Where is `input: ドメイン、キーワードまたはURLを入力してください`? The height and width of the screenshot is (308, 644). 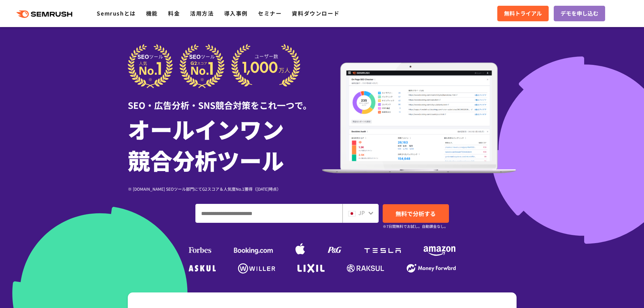 input: ドメイン、キーワードまたはURLを入力してください is located at coordinates (269, 213).